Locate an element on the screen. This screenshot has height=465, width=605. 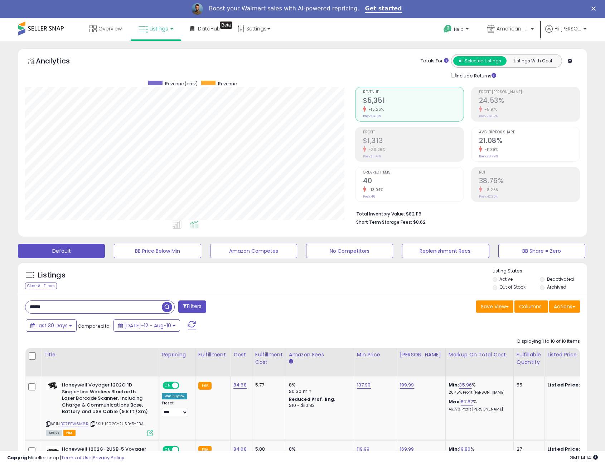
small: -5.91% is located at coordinates (490, 109).